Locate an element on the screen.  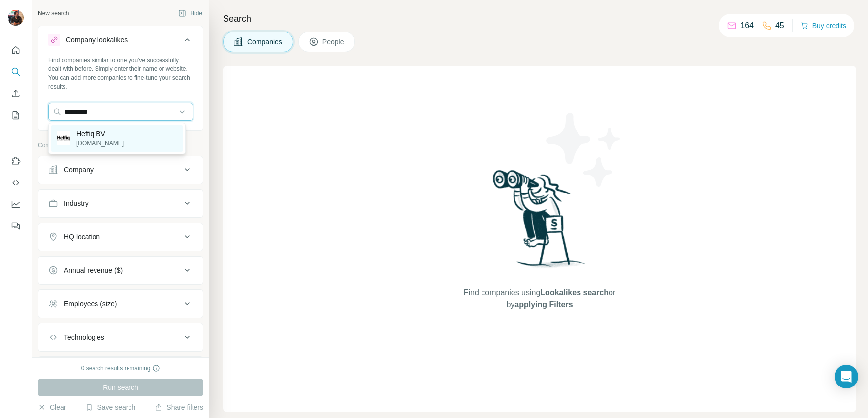
p: 45 is located at coordinates (780, 25).